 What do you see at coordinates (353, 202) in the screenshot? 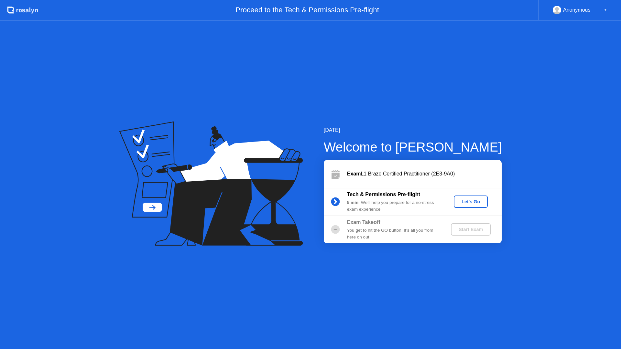
I see `b: 5 min` at bounding box center [353, 202].